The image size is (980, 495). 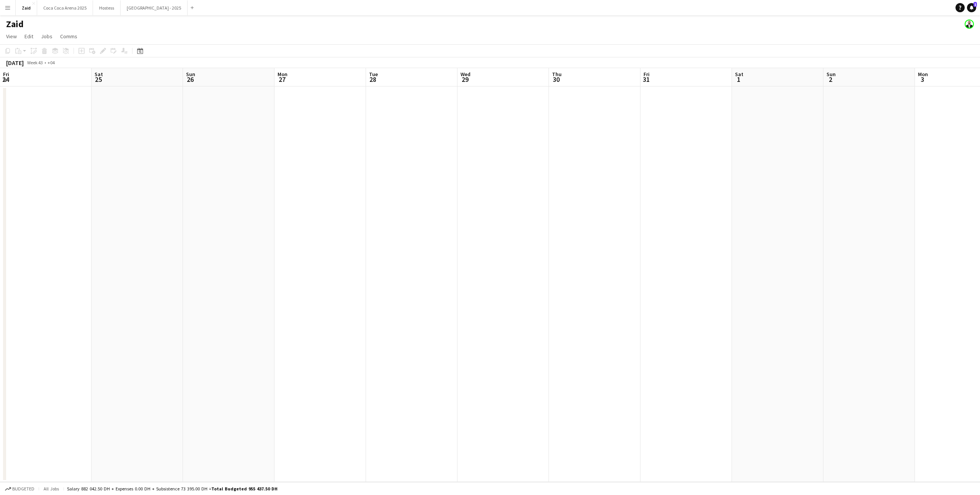 I want to click on span: 31, so click(x=646, y=79).